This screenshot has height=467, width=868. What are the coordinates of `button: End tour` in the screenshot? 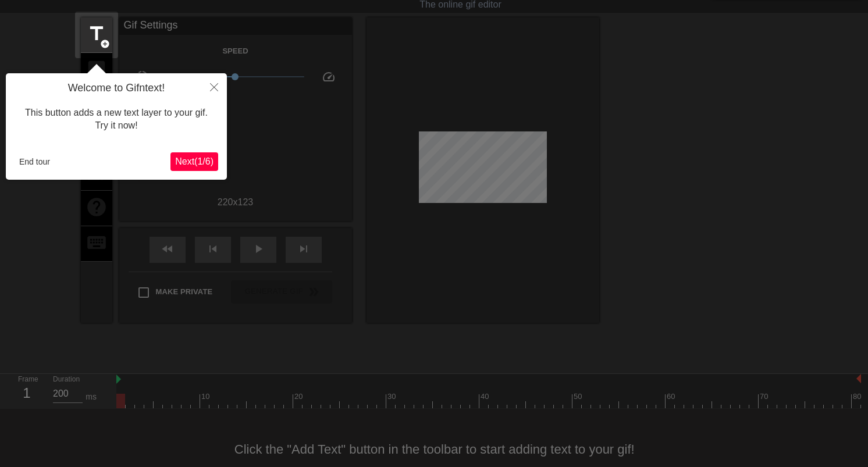 It's located at (34, 161).